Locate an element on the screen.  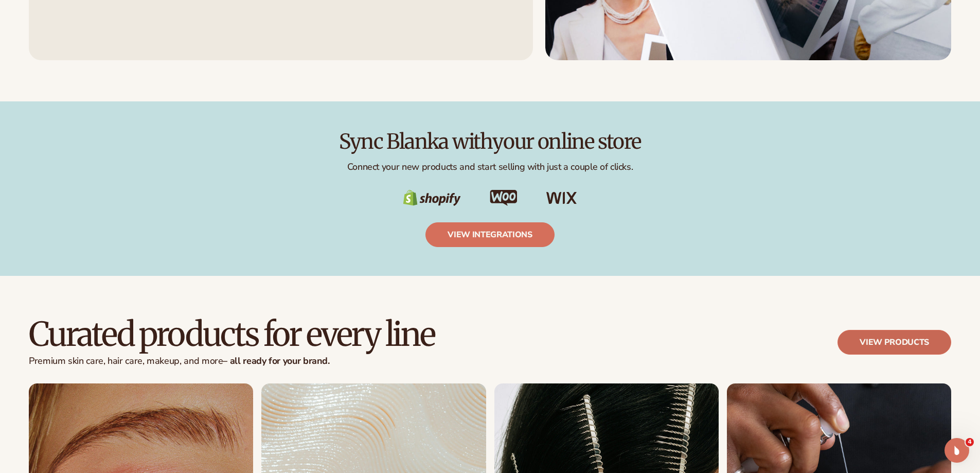
p: Premium skin care, hair care, makeup, and more is located at coordinates (231, 362).